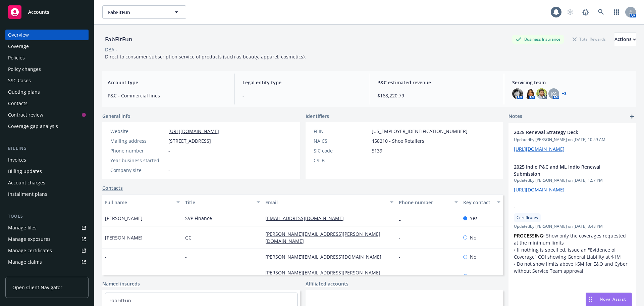  I want to click on span: Notes, so click(515, 117).